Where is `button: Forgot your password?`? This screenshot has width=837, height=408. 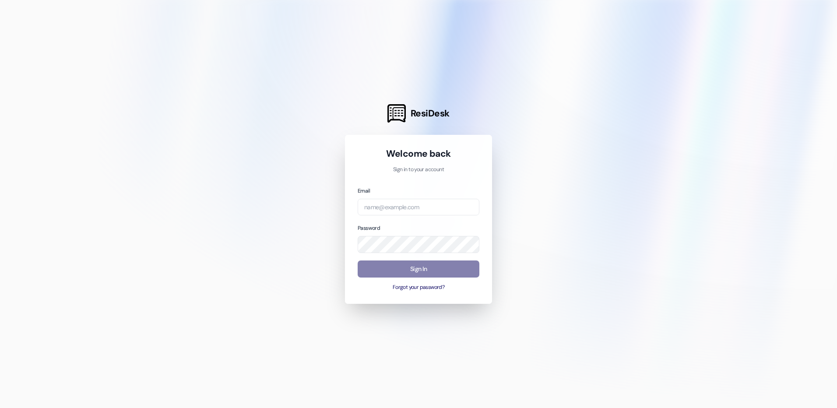
button: Forgot your password? is located at coordinates (418, 288).